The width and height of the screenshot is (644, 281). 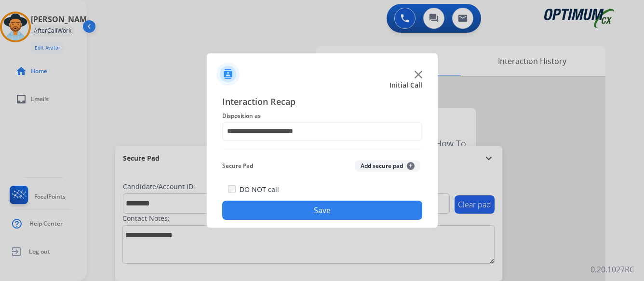 I want to click on button: Save, so click(x=322, y=211).